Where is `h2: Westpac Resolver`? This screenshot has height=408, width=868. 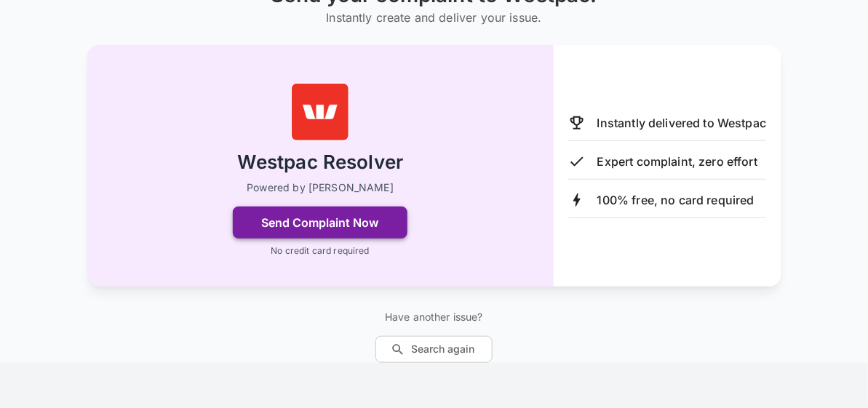
h2: Westpac Resolver is located at coordinates (320, 162).